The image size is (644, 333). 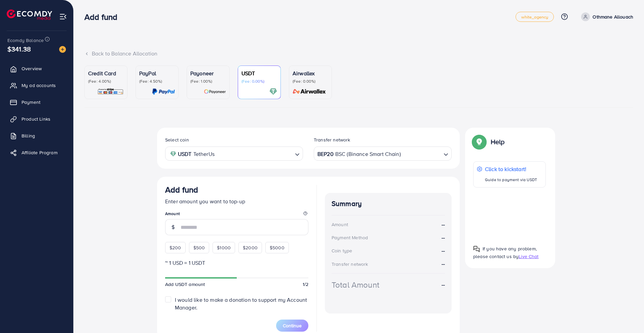 I want to click on img: logo, so click(x=30, y=15).